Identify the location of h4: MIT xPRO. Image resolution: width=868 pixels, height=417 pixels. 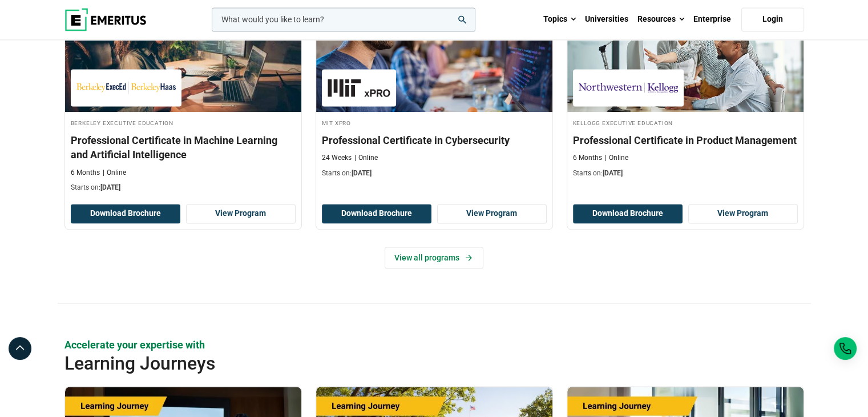
(434, 122).